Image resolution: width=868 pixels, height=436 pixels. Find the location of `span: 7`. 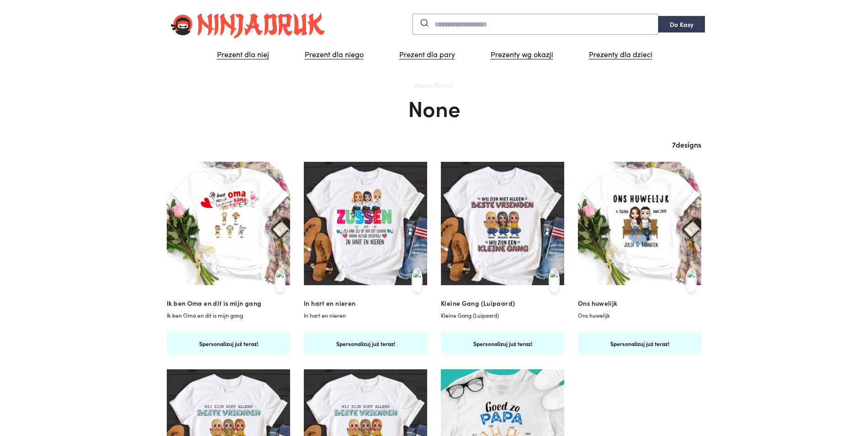

span: 7 is located at coordinates (674, 144).